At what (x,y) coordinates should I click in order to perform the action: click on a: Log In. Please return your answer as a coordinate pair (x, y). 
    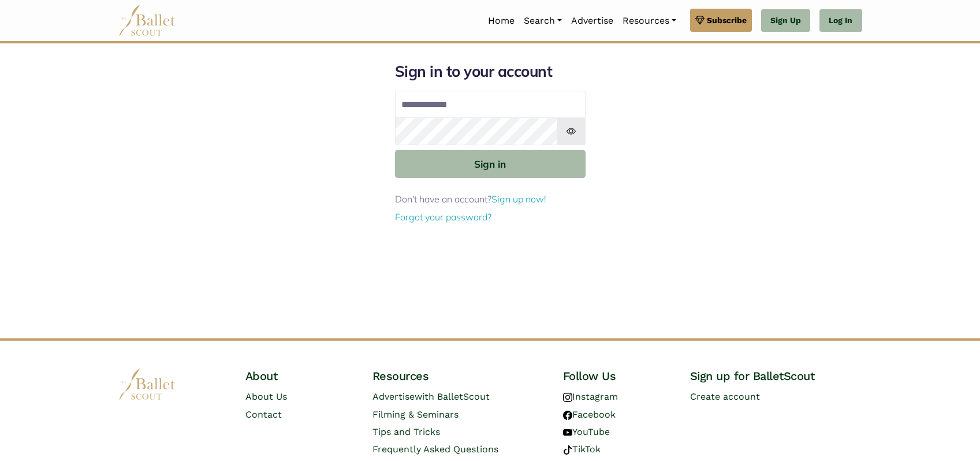
    Looking at the image, I should click on (840, 21).